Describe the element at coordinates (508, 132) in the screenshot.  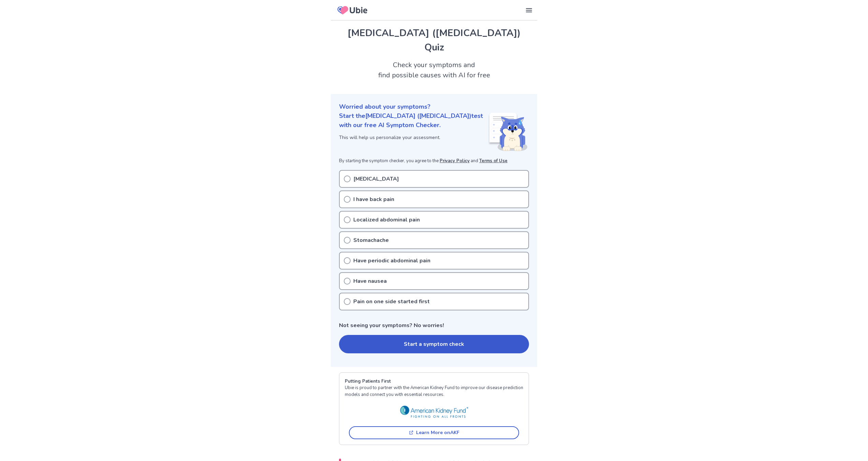
I see `img: Shiba` at that location.